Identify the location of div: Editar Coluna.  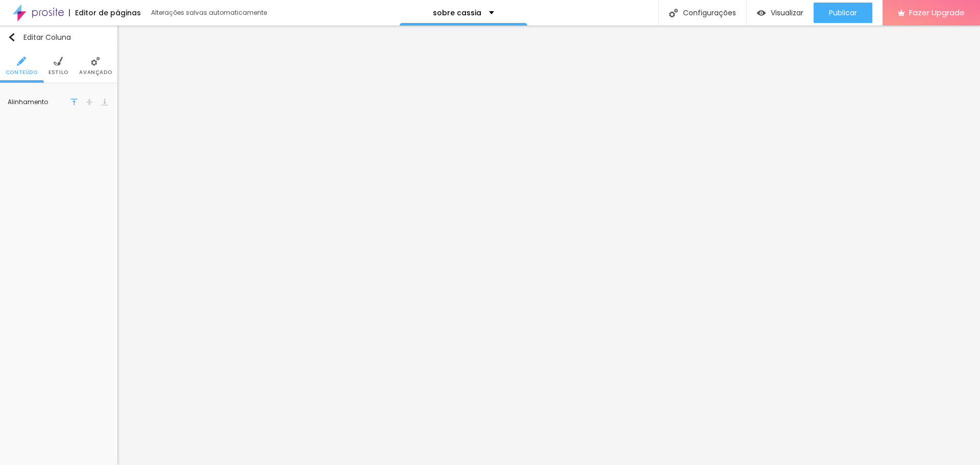
(39, 37).